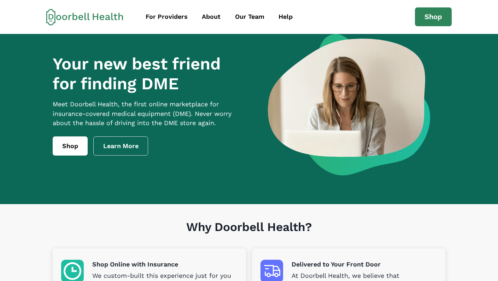 This screenshot has height=281, width=498. Describe the element at coordinates (167, 17) in the screenshot. I see `a: For Providers` at that location.